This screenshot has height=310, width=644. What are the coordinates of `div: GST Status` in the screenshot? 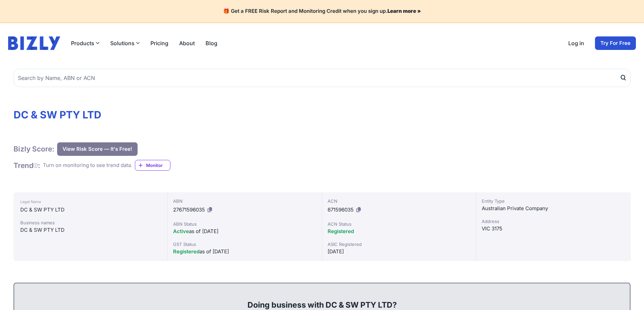 It's located at (245, 244).